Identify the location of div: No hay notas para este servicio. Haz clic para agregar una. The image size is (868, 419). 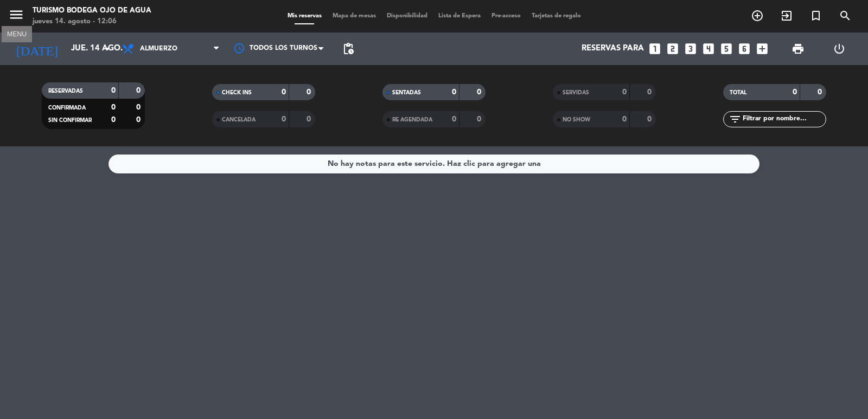
(434, 163).